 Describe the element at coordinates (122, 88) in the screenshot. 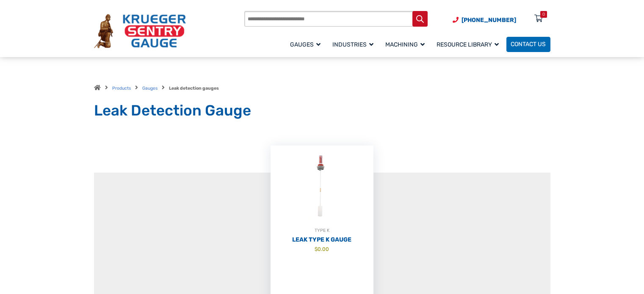

I see `a: Products` at that location.